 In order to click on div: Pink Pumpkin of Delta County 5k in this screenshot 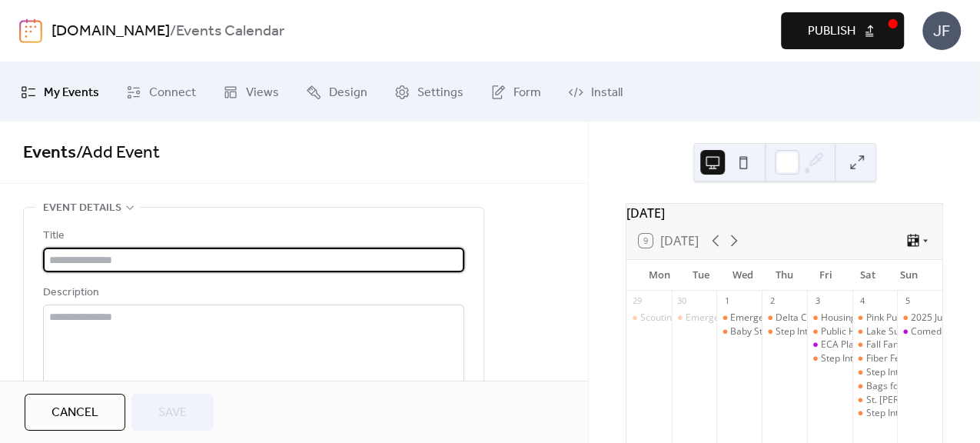, I will do `click(875, 317)`.